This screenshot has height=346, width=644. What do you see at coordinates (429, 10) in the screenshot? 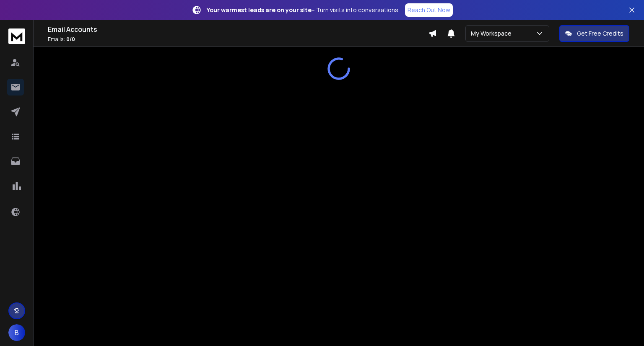
I see `a: Reach Out Now` at bounding box center [429, 10].